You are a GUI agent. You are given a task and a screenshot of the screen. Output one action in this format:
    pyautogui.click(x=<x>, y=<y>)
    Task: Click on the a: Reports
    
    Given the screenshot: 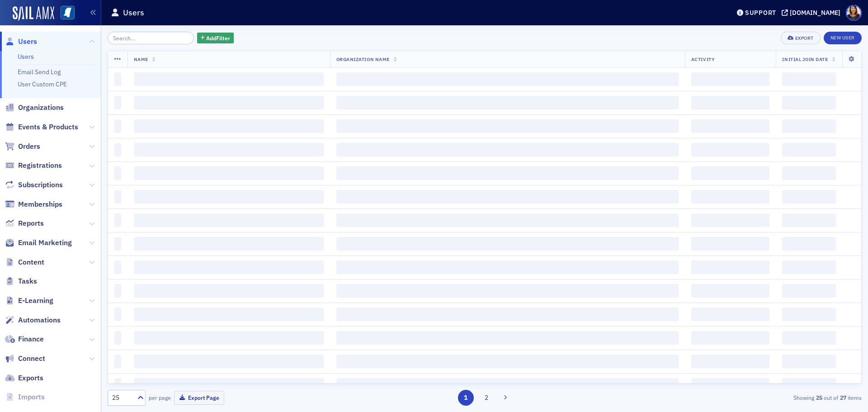 What is the action you would take?
    pyautogui.click(x=24, y=224)
    